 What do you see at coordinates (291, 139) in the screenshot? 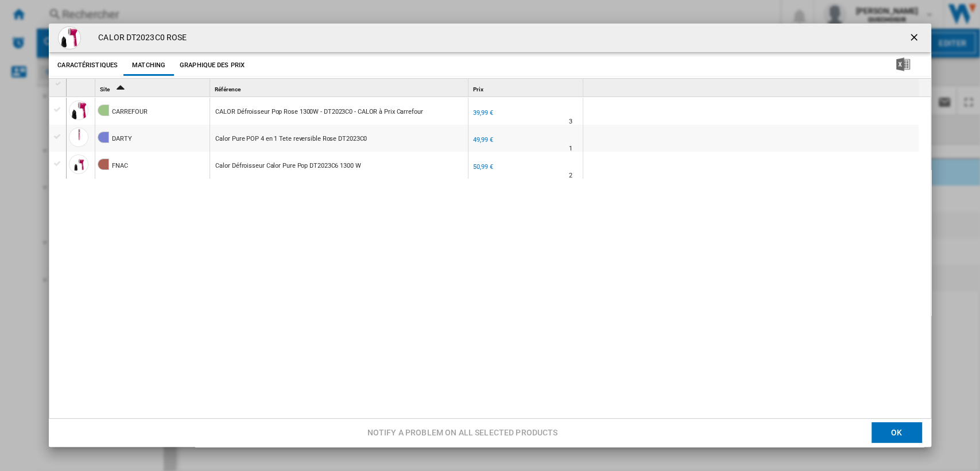
I see `div: Calor Pure POP 4 en 1 Tete reversible Rose DT2023C0` at bounding box center [291, 139].